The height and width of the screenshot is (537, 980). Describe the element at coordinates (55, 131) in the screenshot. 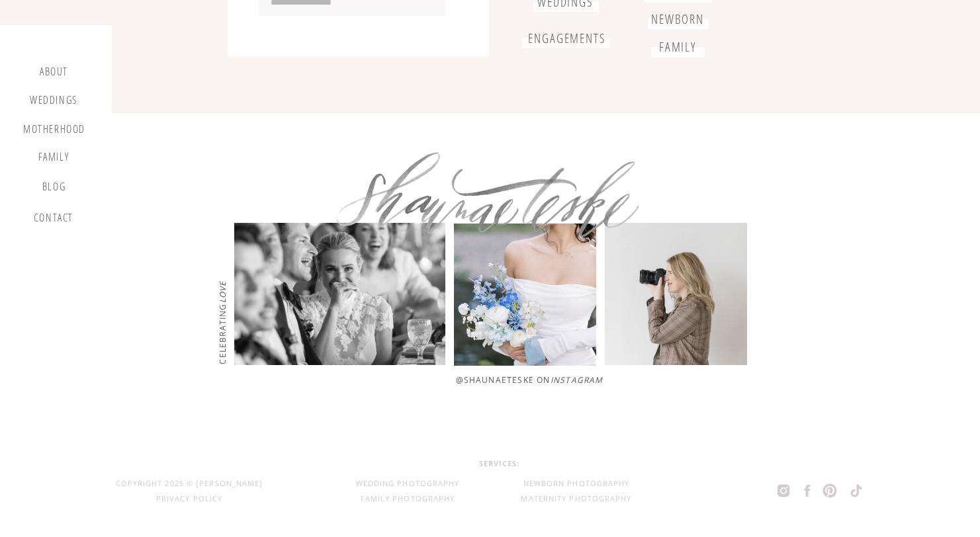

I see `a: motherhood` at that location.